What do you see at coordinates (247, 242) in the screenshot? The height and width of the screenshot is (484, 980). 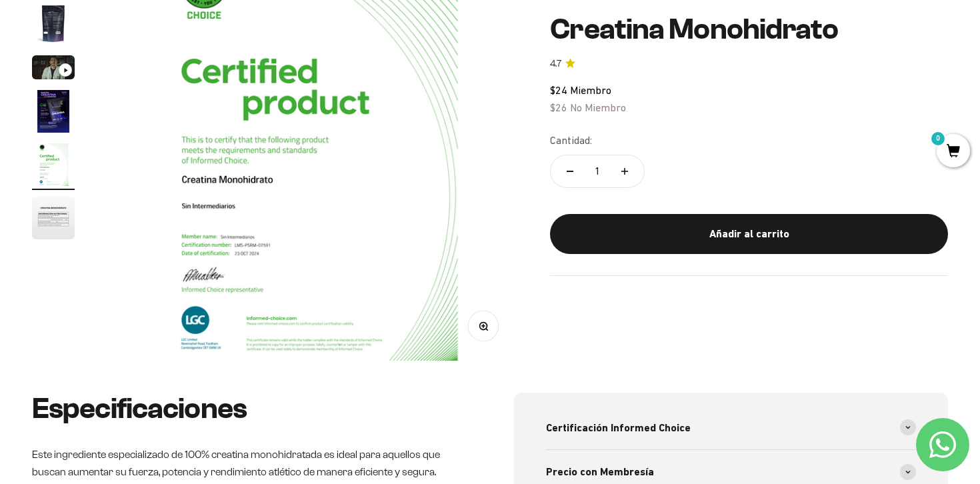 I see `span: Enviar` at bounding box center [247, 242].